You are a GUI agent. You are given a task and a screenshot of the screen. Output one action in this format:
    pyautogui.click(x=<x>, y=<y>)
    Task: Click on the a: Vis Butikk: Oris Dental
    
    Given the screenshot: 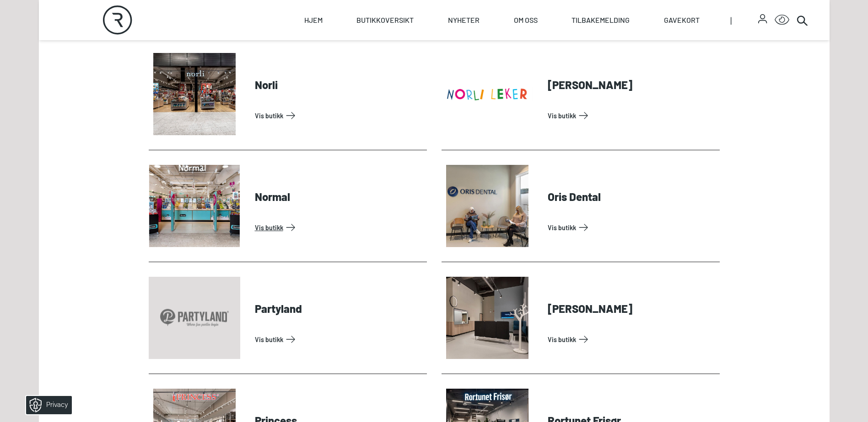 What is the action you would take?
    pyautogui.click(x=631, y=228)
    